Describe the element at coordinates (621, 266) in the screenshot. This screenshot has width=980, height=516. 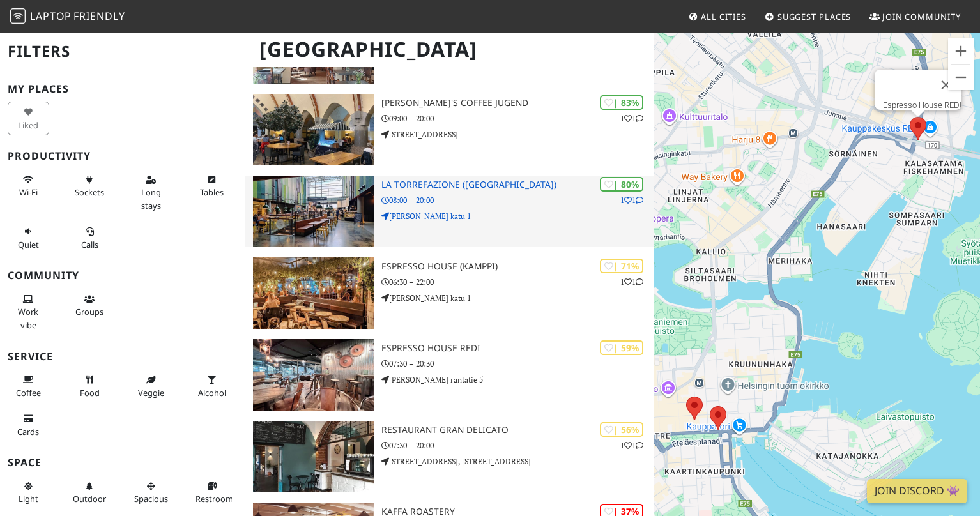
I see `div: | 71%` at that location.